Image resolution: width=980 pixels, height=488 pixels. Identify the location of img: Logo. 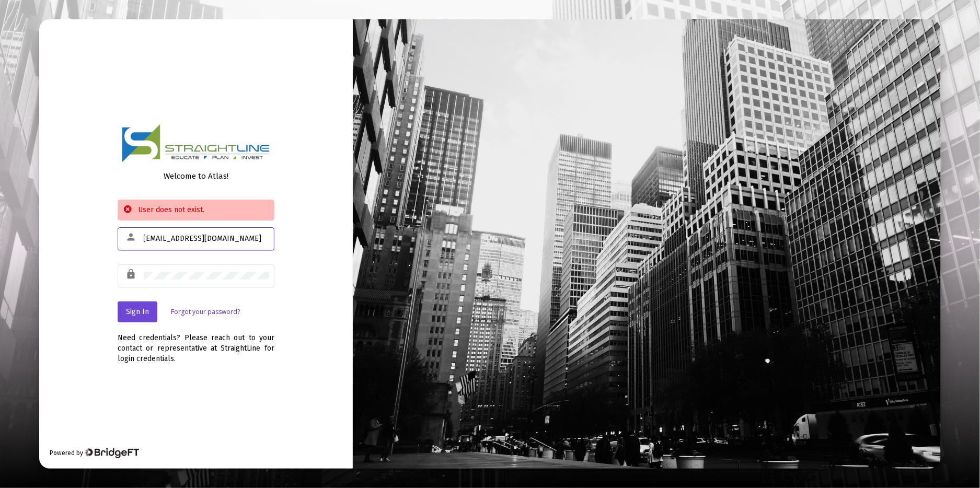
(196, 143).